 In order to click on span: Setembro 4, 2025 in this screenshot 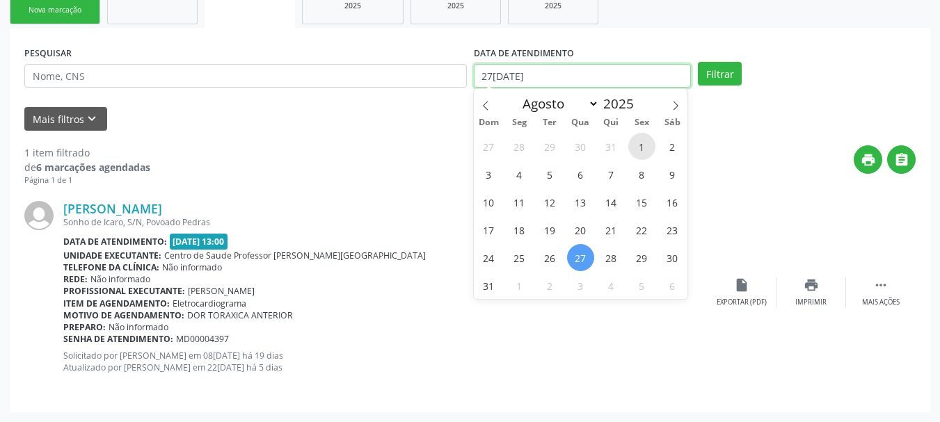, I will do `click(611, 285)`.